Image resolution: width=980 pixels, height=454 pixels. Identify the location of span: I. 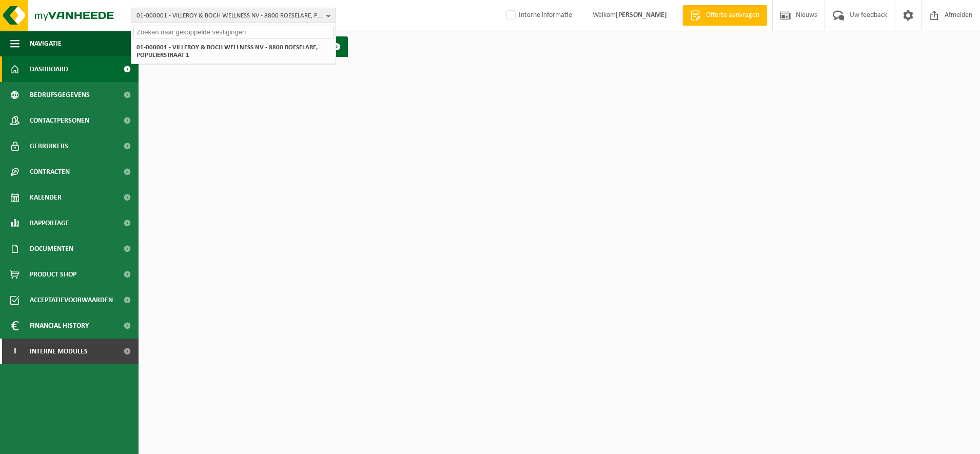
(15, 352).